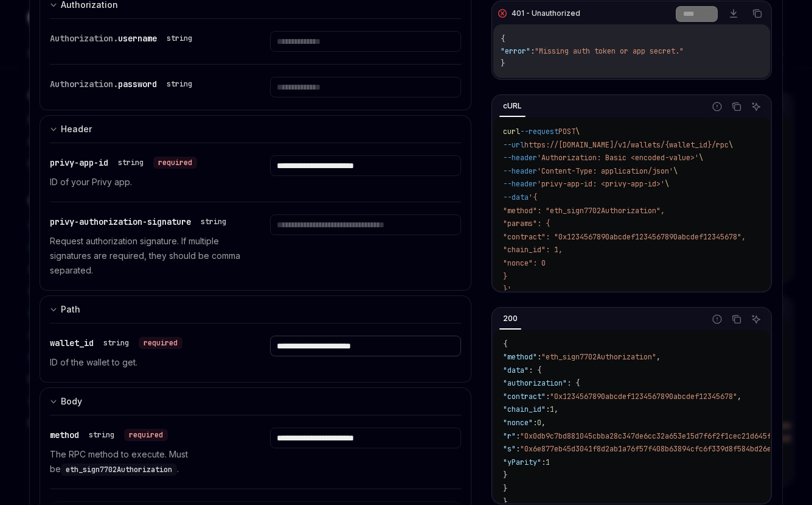  What do you see at coordinates (526, 224) in the screenshot?
I see `span: "params": {` at bounding box center [526, 224].